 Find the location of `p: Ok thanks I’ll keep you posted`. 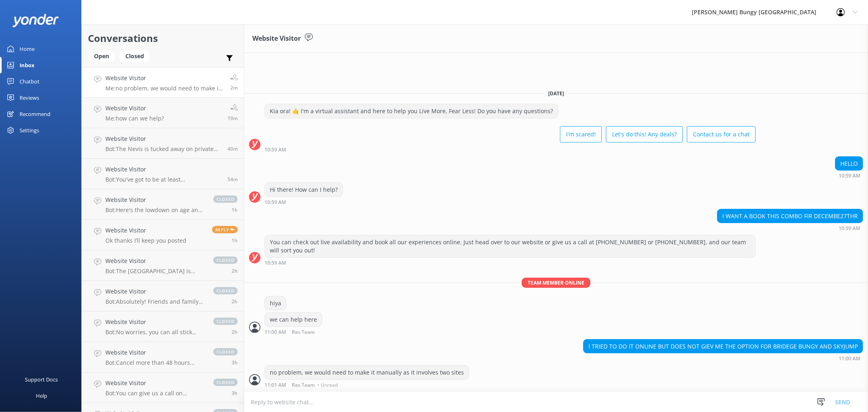

p: Ok thanks I’ll keep you posted is located at coordinates (146, 240).